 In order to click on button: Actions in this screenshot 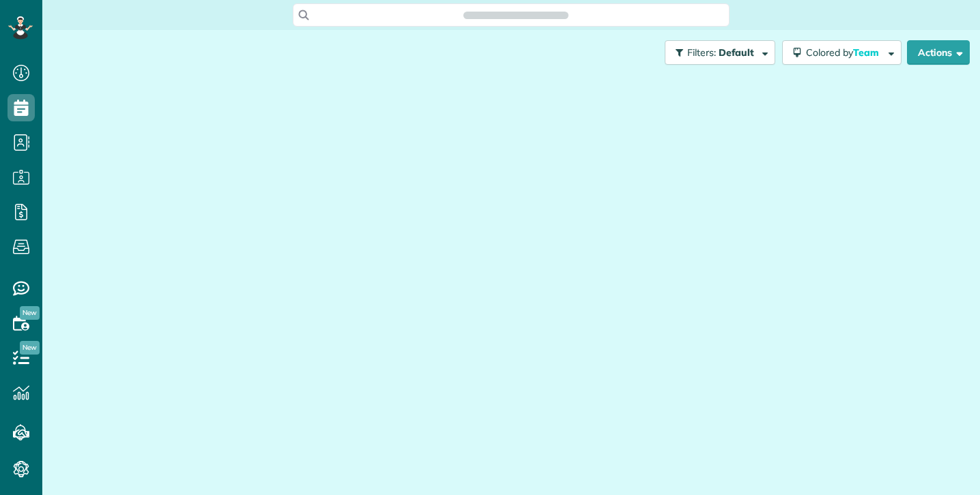, I will do `click(939, 53)`.